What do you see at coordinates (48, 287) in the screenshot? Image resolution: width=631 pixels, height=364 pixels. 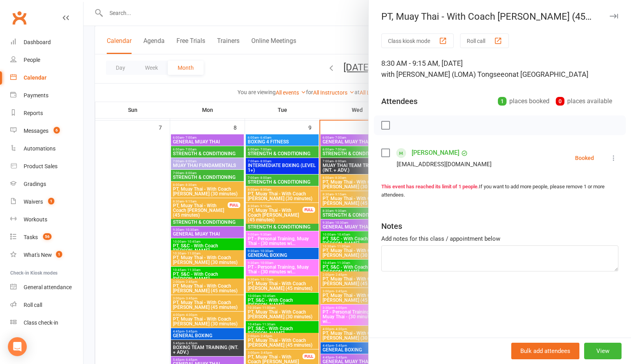 I see `div: General attendance` at bounding box center [48, 287].